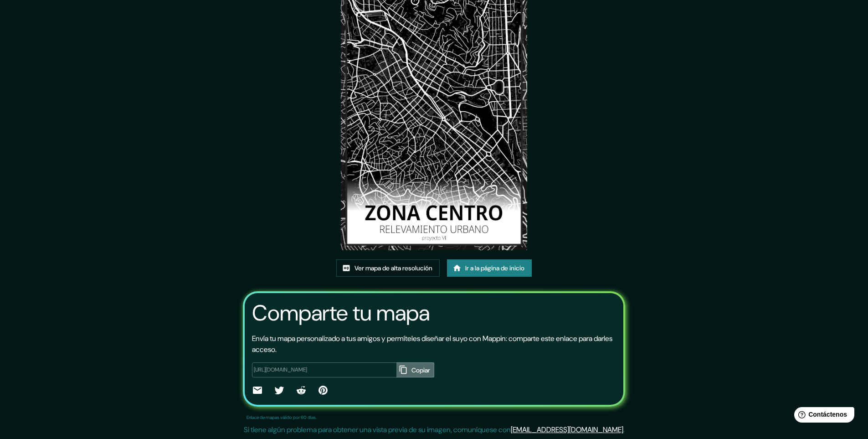  Describe the element at coordinates (421, 370) in the screenshot. I see `font: Copiar` at that location.